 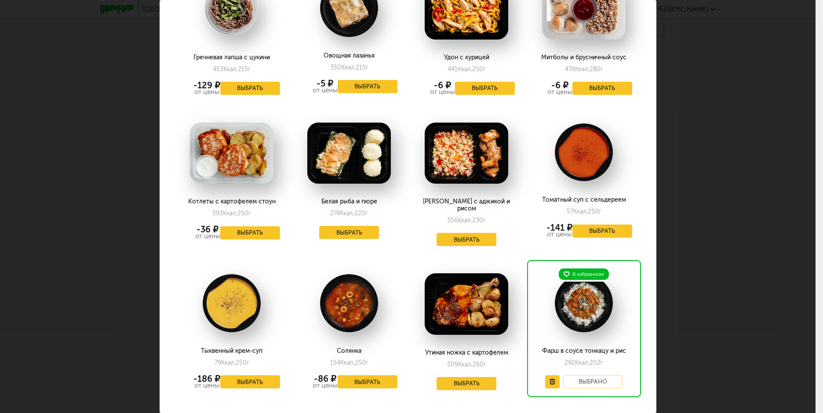 I want to click on div: Фарш в соусе тонкацу и рис, so click(x=583, y=351).